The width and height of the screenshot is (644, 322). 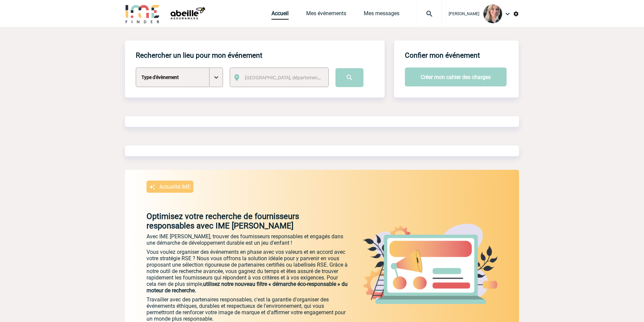 I want to click on p: Actualité IME, so click(x=175, y=186).